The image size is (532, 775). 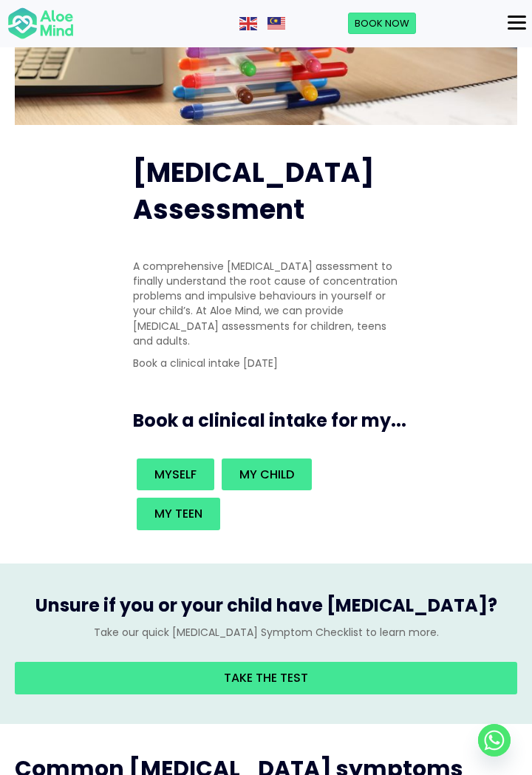 I want to click on div: Book an intake for my..., so click(x=266, y=494).